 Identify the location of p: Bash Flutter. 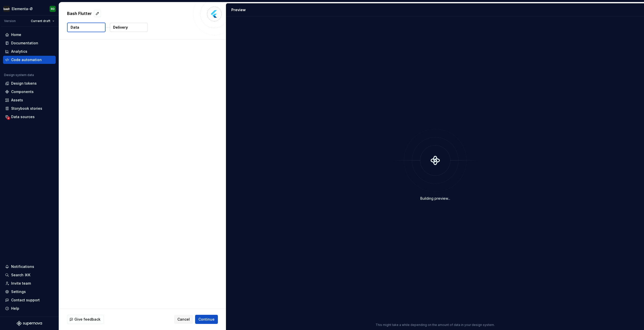
(80, 13).